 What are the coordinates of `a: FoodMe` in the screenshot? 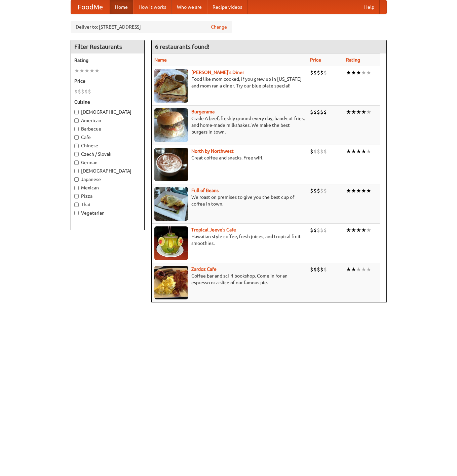 It's located at (90, 7).